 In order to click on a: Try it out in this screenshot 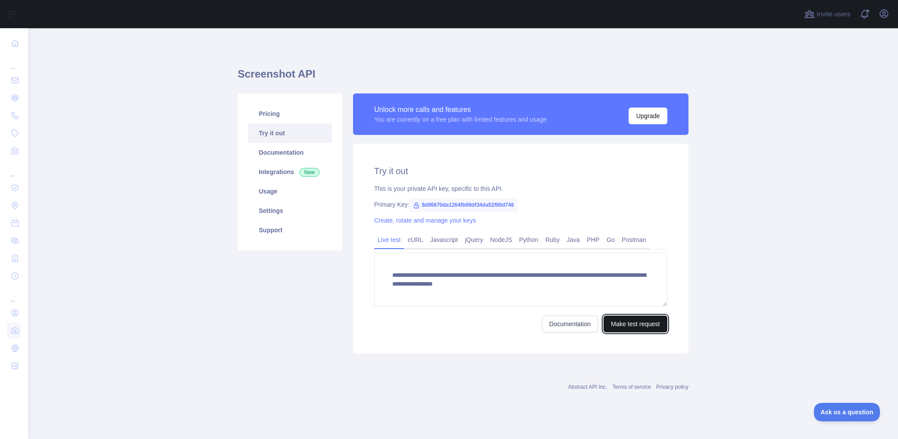, I will do `click(290, 133)`.